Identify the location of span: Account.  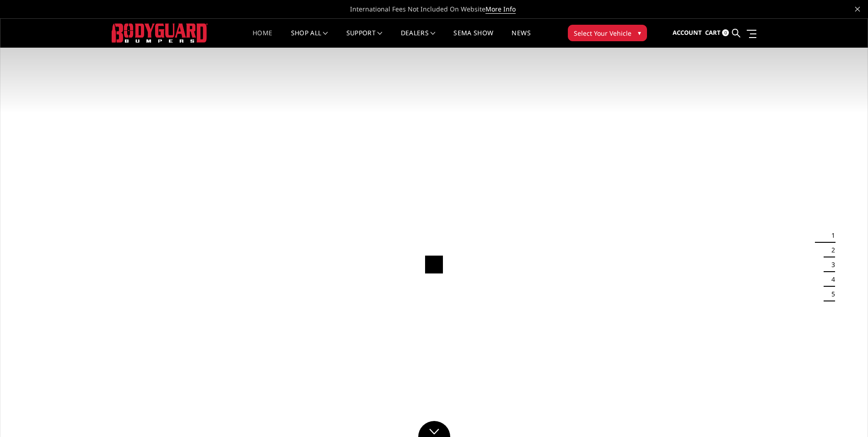
(687, 33).